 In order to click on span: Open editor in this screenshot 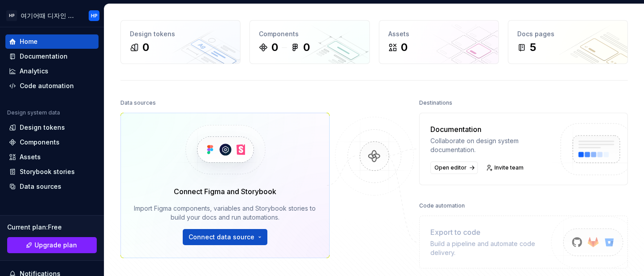, I will do `click(451, 168)`.